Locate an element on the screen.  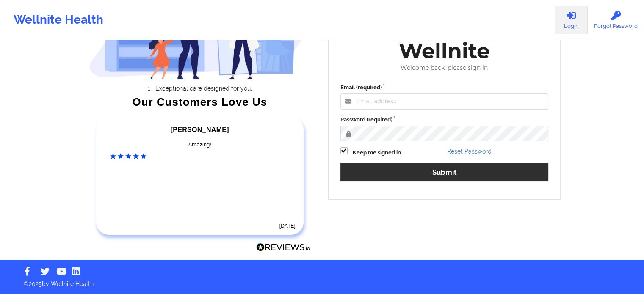
div: Our Customers Love Us is located at coordinates (200, 102).